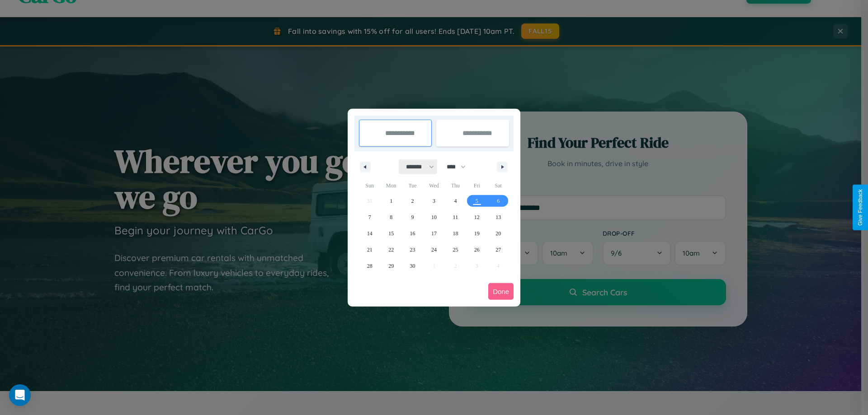 The height and width of the screenshot is (415, 868). What do you see at coordinates (370, 217) in the screenshot?
I see `button: 7` at bounding box center [370, 217].